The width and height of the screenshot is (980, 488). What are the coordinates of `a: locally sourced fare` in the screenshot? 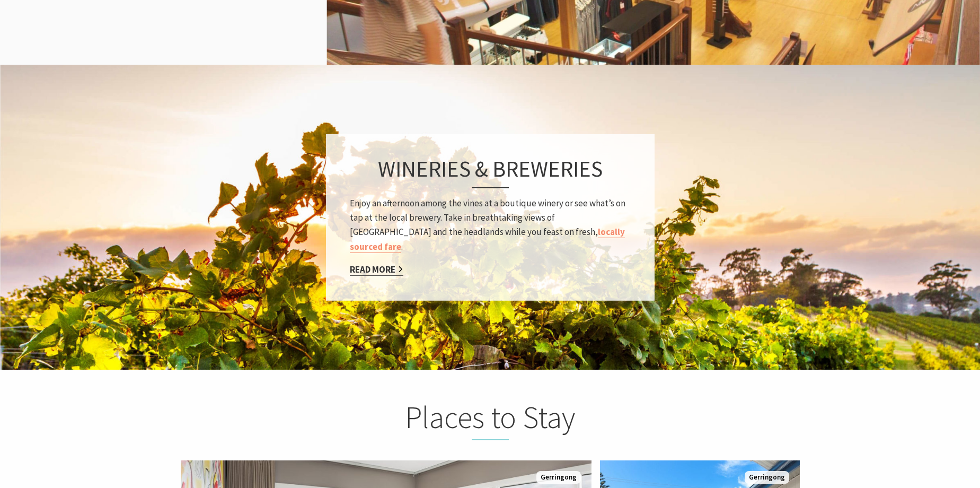 It's located at (487, 239).